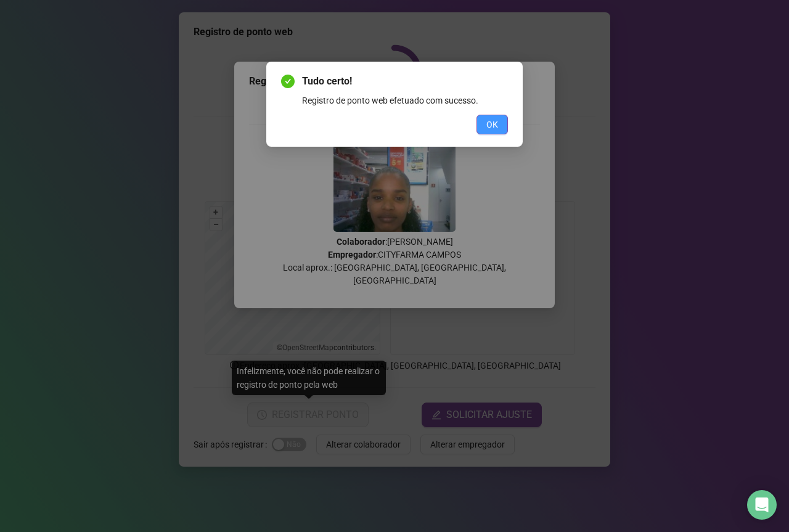 Image resolution: width=789 pixels, height=532 pixels. Describe the element at coordinates (405, 100) in the screenshot. I see `div: Registro de ponto web efetuado com sucesso.` at that location.